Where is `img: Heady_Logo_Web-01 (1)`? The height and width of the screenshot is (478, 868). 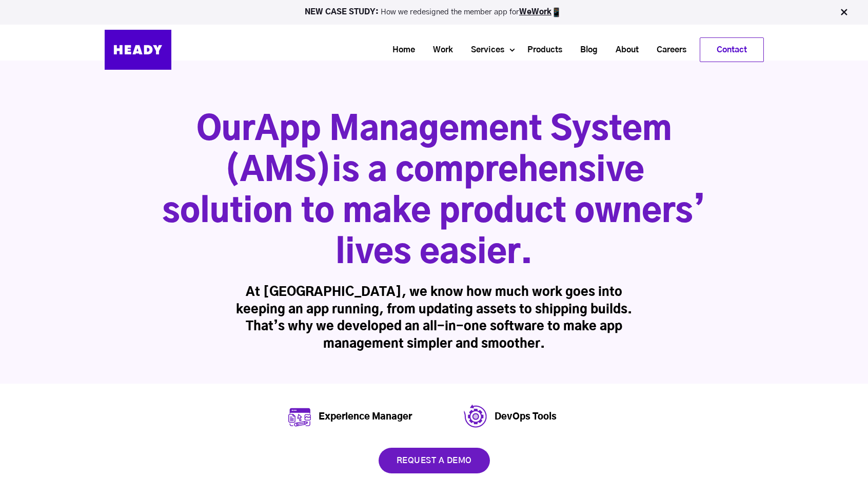 img: Heady_Logo_Web-01 (1) is located at coordinates (138, 50).